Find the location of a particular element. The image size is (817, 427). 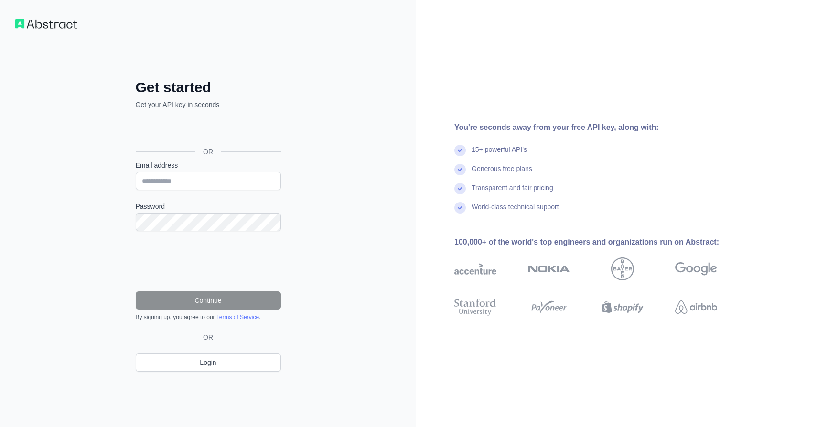

div: You're seconds away from your free API key, along with: is located at coordinates (601, 128).